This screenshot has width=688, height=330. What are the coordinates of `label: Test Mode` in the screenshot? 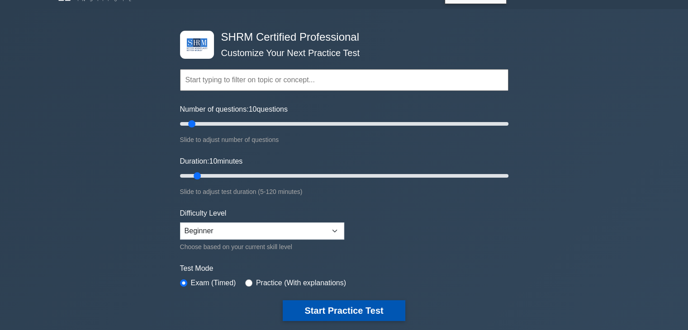 It's located at (344, 269).